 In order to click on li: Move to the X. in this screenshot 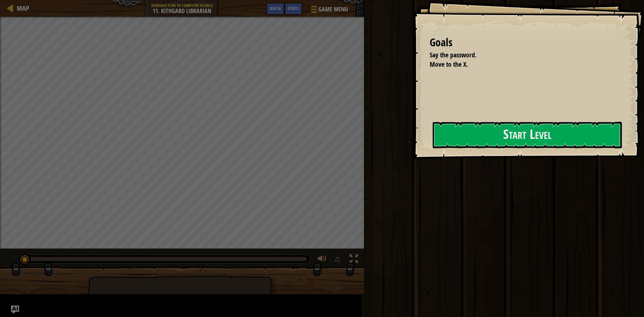, I will do `click(520, 64)`.